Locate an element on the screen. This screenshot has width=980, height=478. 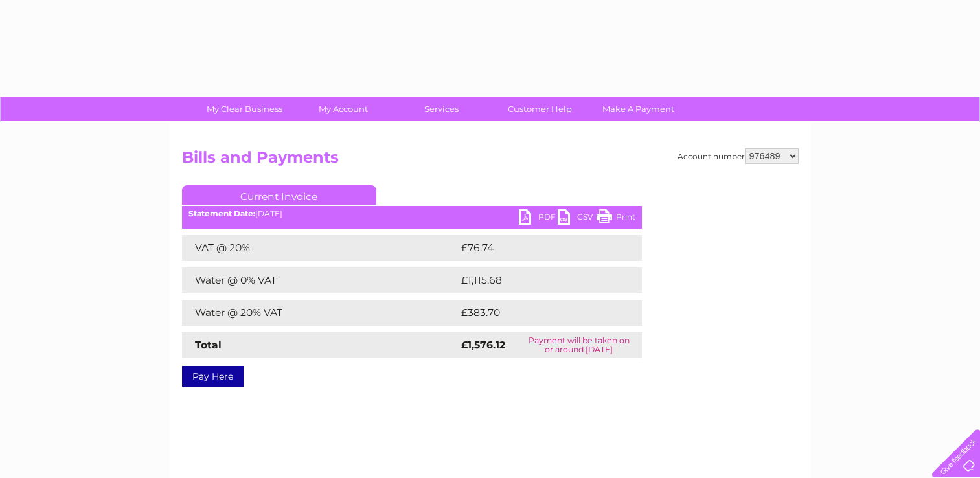
strong: Total is located at coordinates (208, 344).